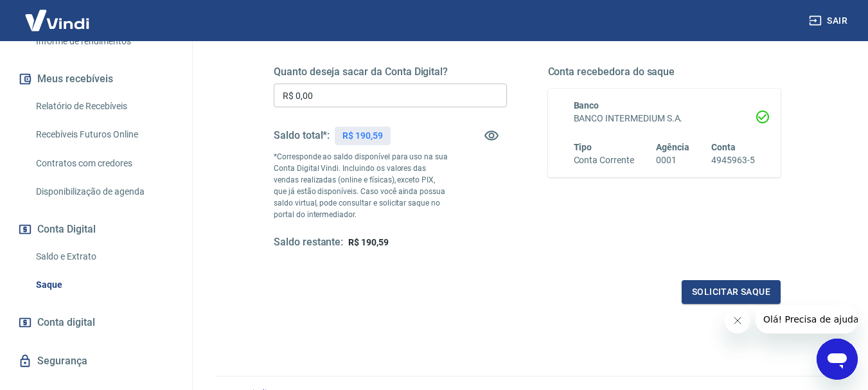 The image size is (868, 390). What do you see at coordinates (665, 118) in the screenshot?
I see `h6: BANCO INTERMEDIUM S.A.` at bounding box center [665, 118].